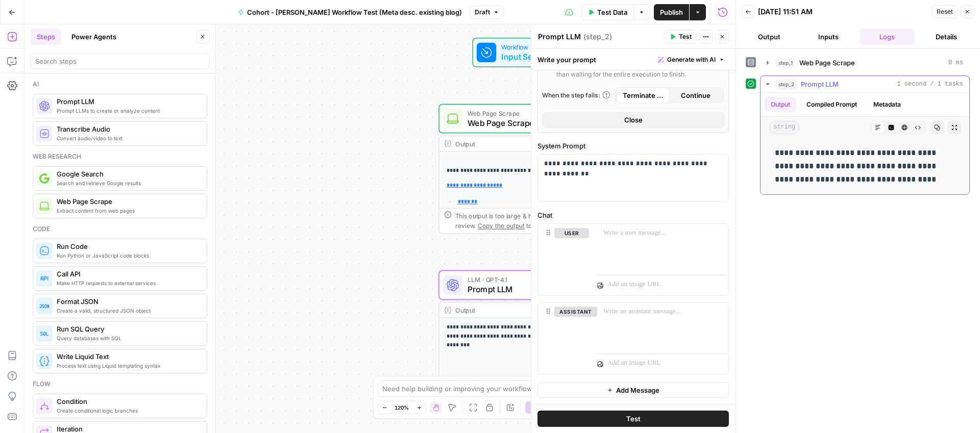 The width and height of the screenshot is (980, 433). What do you see at coordinates (695, 96) in the screenshot?
I see `span: Continue` at bounding box center [695, 96].